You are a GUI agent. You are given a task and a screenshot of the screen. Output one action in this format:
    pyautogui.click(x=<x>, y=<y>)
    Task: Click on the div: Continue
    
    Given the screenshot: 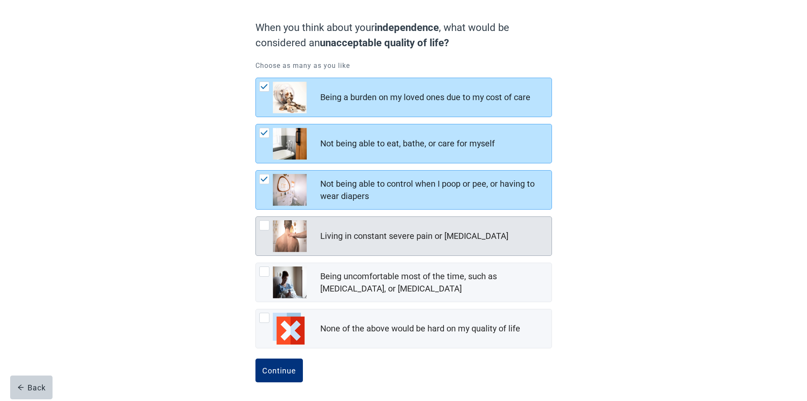 What is the action you would take?
    pyautogui.click(x=279, y=370)
    